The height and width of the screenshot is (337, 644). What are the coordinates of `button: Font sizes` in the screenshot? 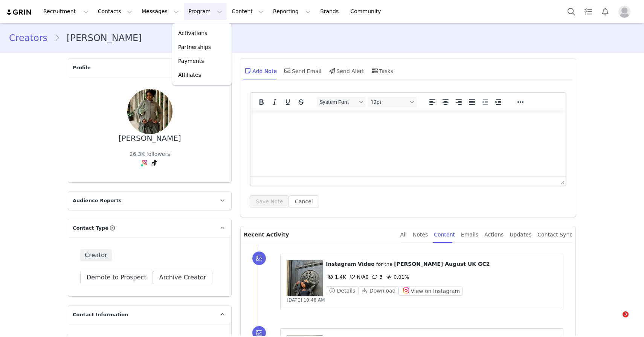 It's located at (392, 102).